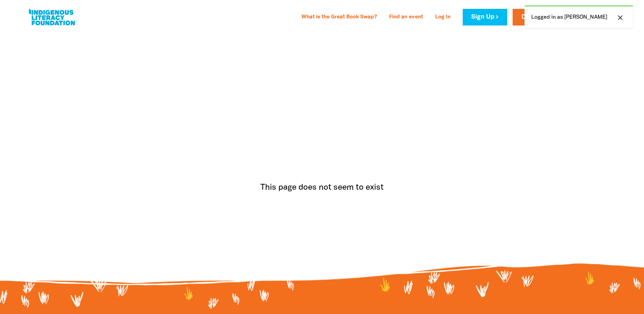 The height and width of the screenshot is (314, 644). What do you see at coordinates (534, 17) in the screenshot?
I see `a: Donate` at bounding box center [534, 17].